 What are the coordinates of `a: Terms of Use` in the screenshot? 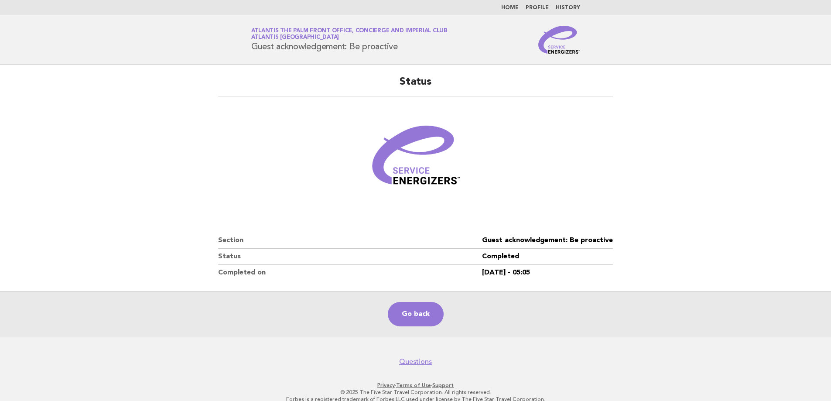 It's located at (413, 385).